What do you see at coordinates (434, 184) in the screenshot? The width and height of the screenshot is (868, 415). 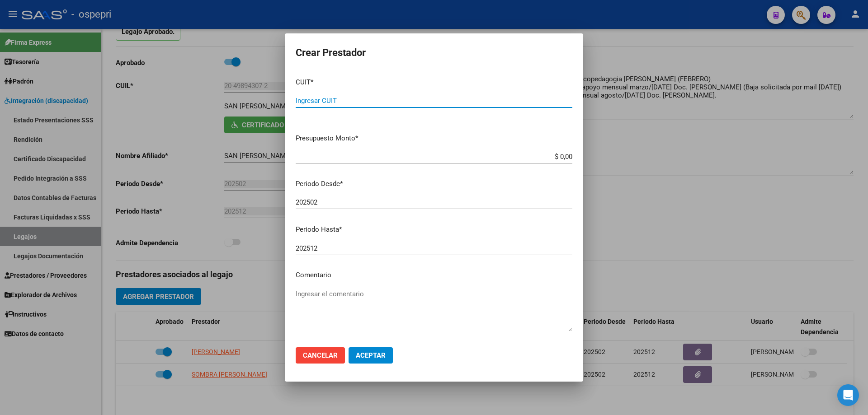 I see `p: Periodo Desde` at bounding box center [434, 184].